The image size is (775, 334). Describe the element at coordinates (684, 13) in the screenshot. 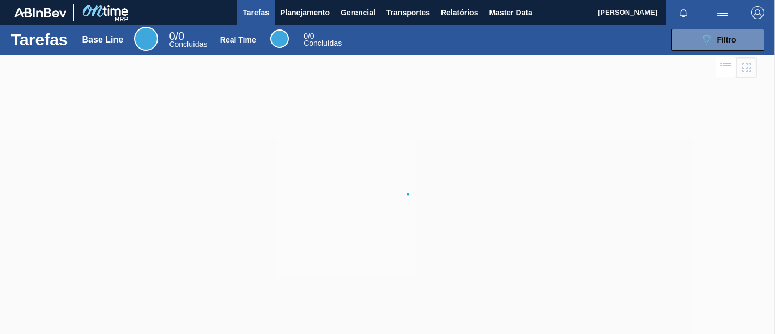

I see `button: Notificações` at that location.